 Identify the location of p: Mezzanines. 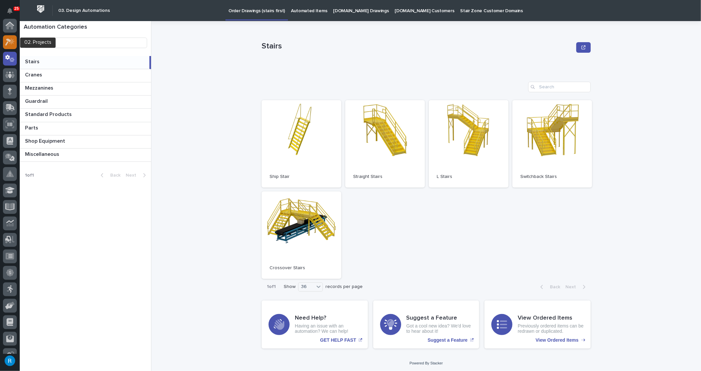
(40, 87).